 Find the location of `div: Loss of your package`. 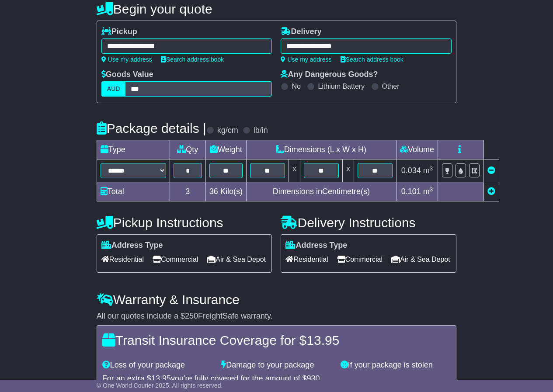

div: Loss of your package is located at coordinates (158, 365).